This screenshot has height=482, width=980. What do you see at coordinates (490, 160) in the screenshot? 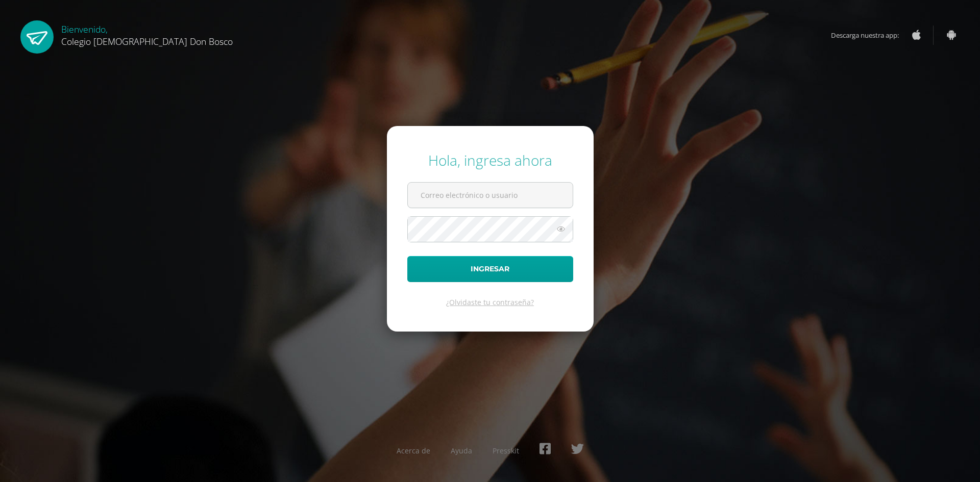
I see `div: Hola, ingresa ahora` at bounding box center [490, 160].